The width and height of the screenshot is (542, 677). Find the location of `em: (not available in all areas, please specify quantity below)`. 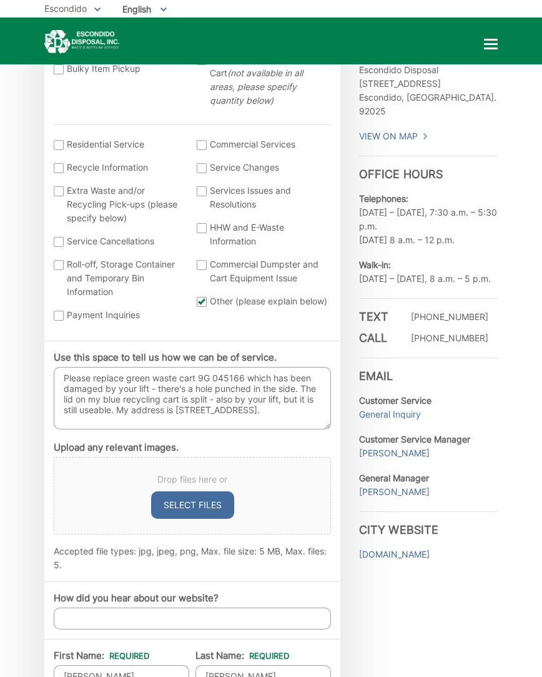

em: (not available in all areas, please specify quantity below) is located at coordinates (256, 86).